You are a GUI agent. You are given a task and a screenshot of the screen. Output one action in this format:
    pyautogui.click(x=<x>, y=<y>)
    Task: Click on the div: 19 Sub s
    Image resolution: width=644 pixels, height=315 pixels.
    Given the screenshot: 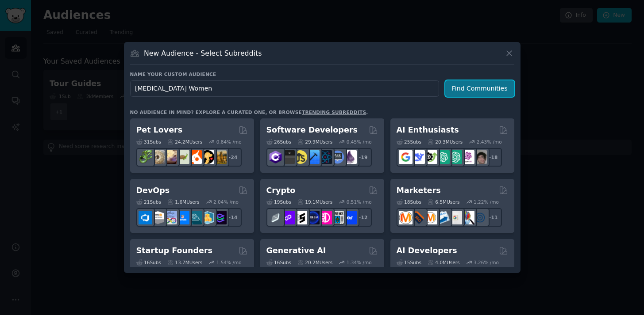 What is the action you would take?
    pyautogui.click(x=279, y=202)
    